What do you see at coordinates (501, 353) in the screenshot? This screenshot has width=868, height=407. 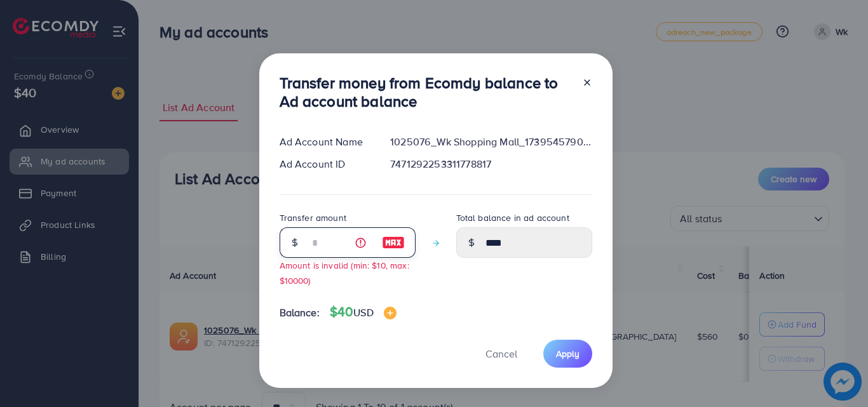 I see `span: Cancel` at bounding box center [501, 353].